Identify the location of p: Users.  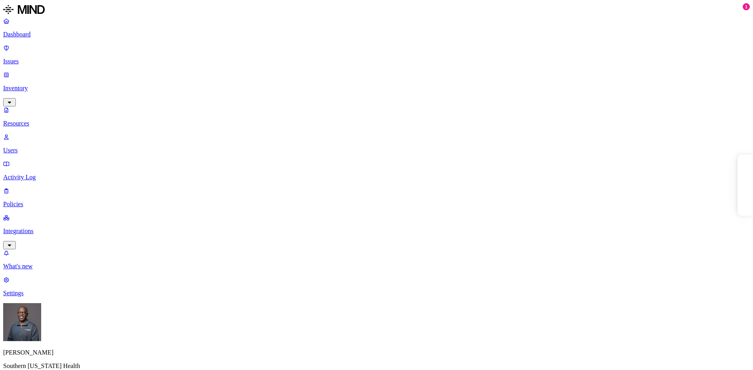
(376, 150).